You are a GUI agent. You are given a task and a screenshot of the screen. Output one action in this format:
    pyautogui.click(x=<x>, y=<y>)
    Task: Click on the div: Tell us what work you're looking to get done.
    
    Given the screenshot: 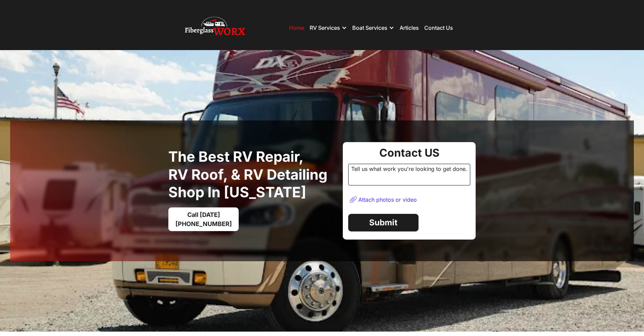 What is the action you would take?
    pyautogui.click(x=409, y=175)
    